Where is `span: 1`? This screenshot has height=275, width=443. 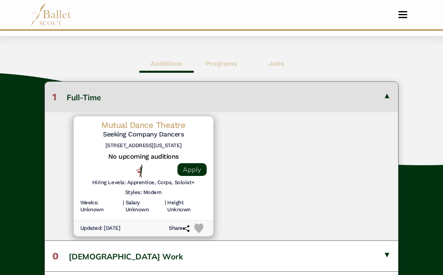 span: 1 is located at coordinates (54, 97).